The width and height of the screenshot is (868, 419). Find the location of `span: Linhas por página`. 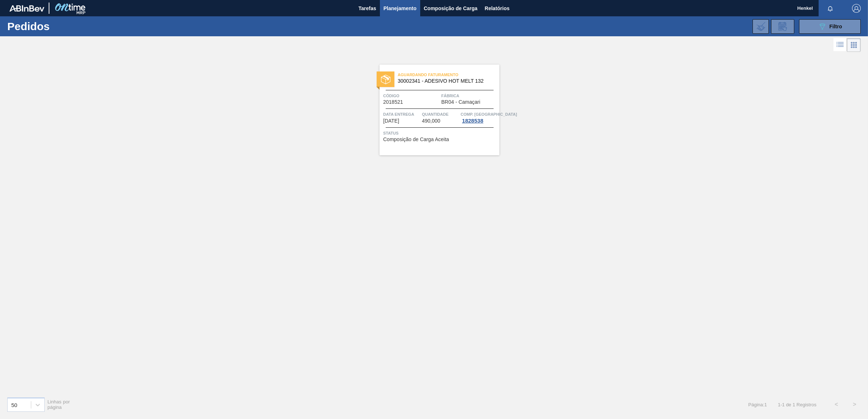

span: Linhas por página is located at coordinates (59, 405).